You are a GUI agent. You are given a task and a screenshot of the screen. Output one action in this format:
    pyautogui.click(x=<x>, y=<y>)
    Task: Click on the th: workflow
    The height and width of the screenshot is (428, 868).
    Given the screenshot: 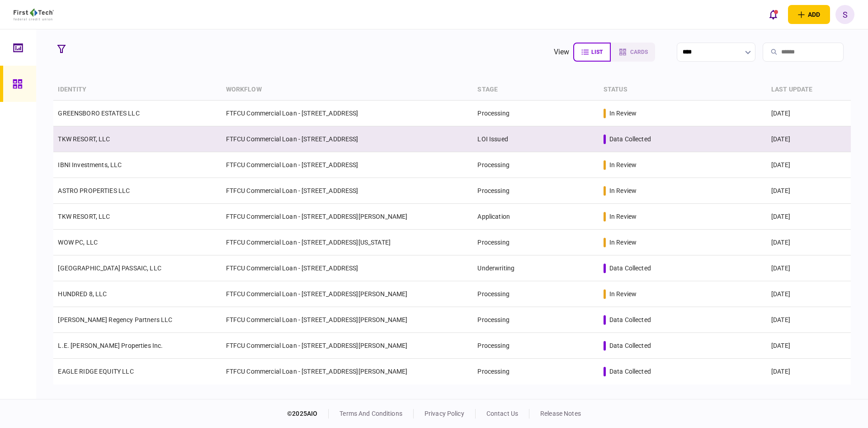 What is the action you would take?
    pyautogui.click(x=347, y=89)
    